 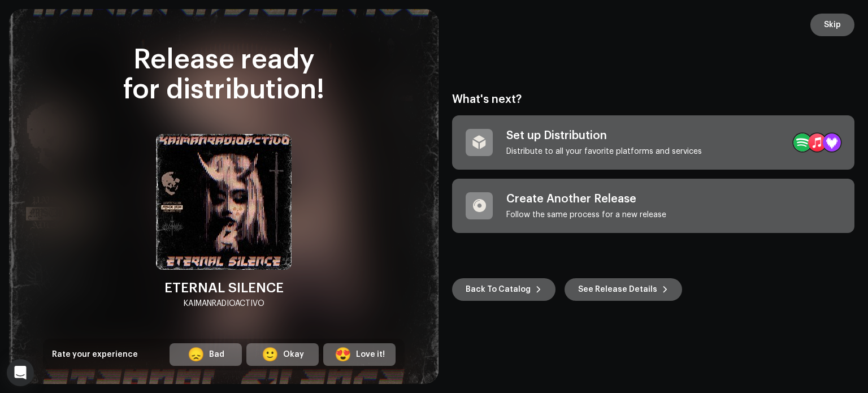 What do you see at coordinates (653, 142) in the screenshot?
I see `re-a-post-create-item: Set up Distribution` at bounding box center [653, 142].